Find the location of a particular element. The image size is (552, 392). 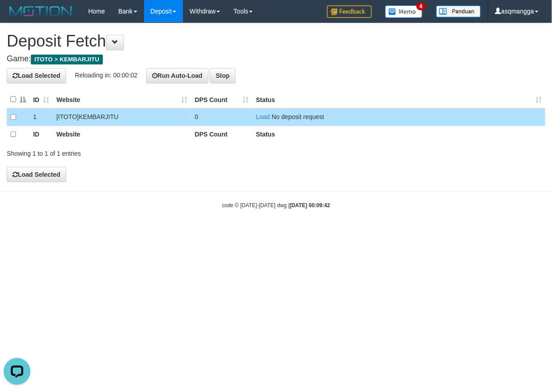

th: DPS Count is located at coordinates (221, 134).